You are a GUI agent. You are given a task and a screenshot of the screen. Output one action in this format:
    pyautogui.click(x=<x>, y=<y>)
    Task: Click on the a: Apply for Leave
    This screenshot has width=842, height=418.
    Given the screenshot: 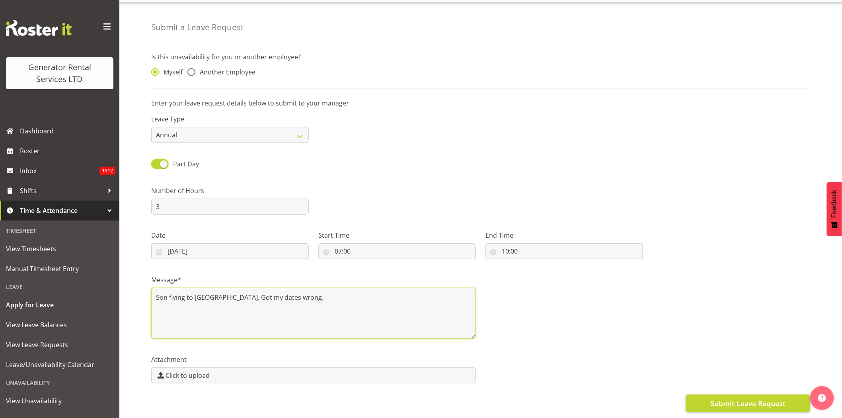 What is the action you would take?
    pyautogui.click(x=60, y=305)
    